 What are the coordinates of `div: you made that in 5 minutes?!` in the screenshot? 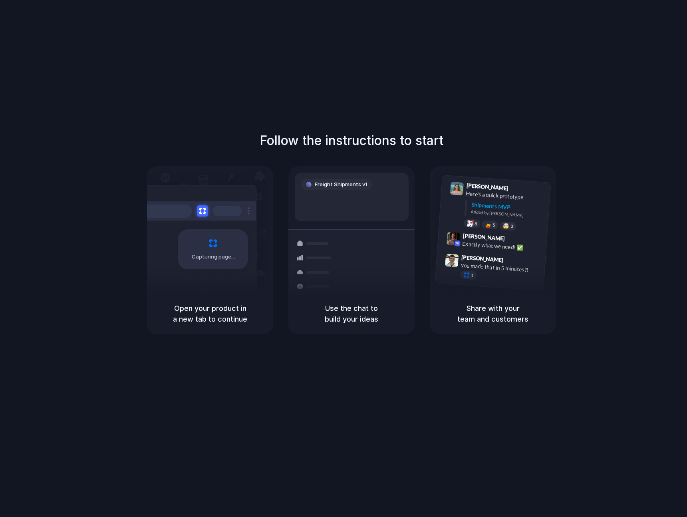 It's located at (500, 268).